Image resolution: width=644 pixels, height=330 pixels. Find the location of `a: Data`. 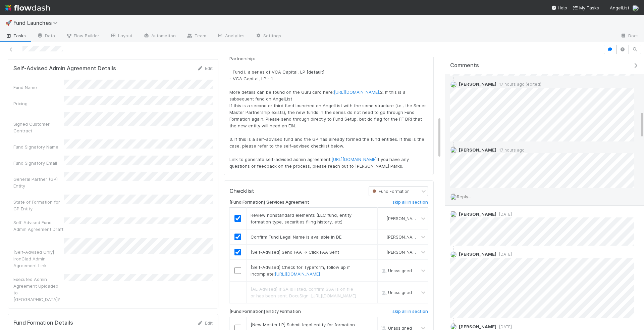

a: Data is located at coordinates (46, 36).